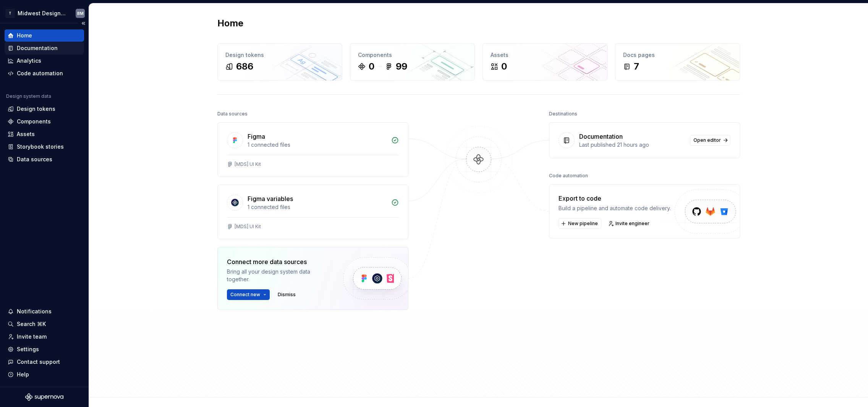 The image size is (868, 407). What do you see at coordinates (45, 61) in the screenshot?
I see `a: Analytics` at bounding box center [45, 61].